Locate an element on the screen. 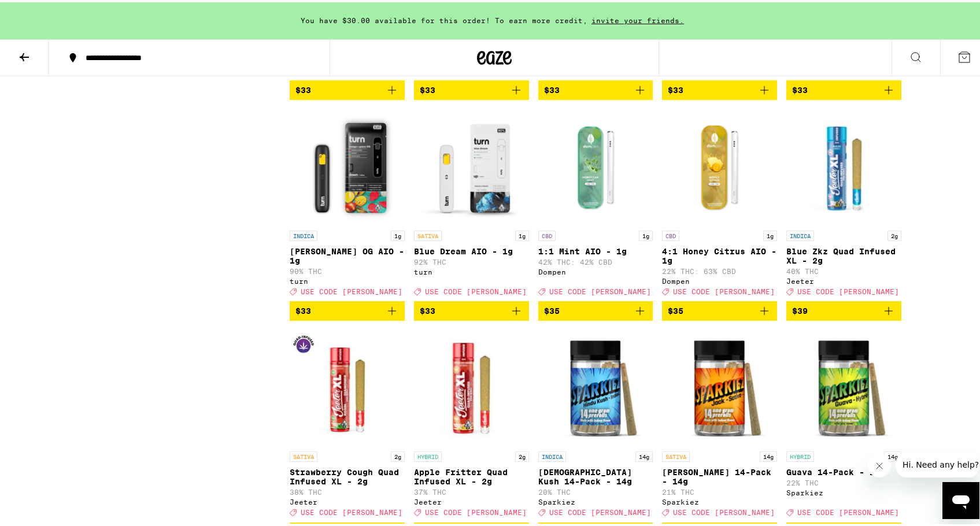 This screenshot has width=980, height=526. img: turn - Mango Guava OG AIO - 1g is located at coordinates (347, 165).